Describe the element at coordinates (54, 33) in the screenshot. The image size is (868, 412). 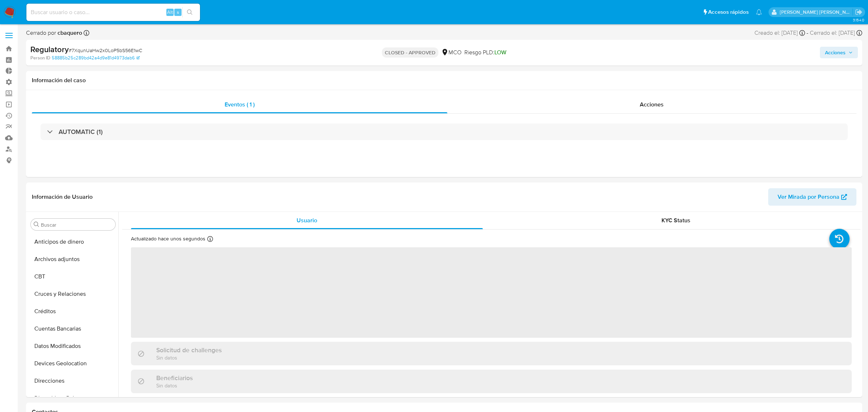
I see `span: Cerrado por` at that location.